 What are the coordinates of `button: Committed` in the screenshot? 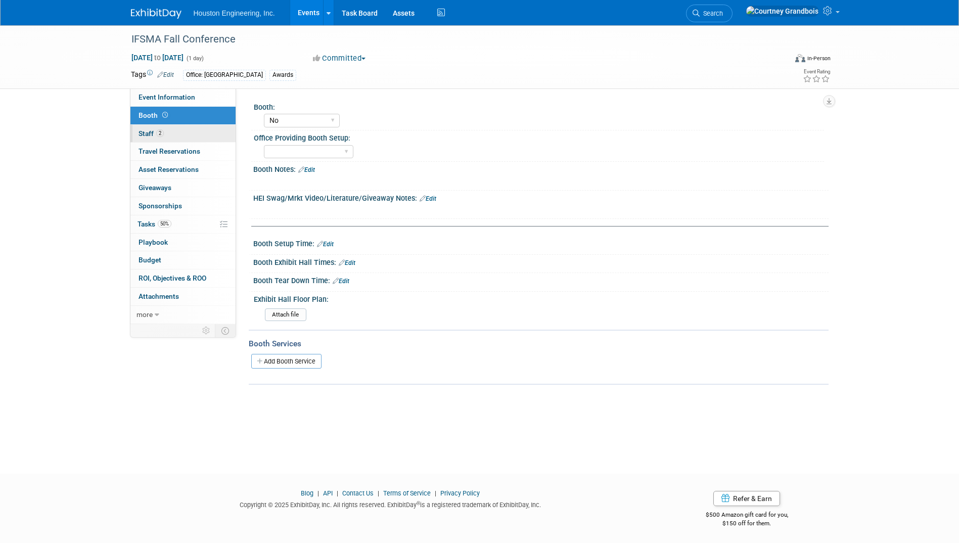 It's located at (339, 58).